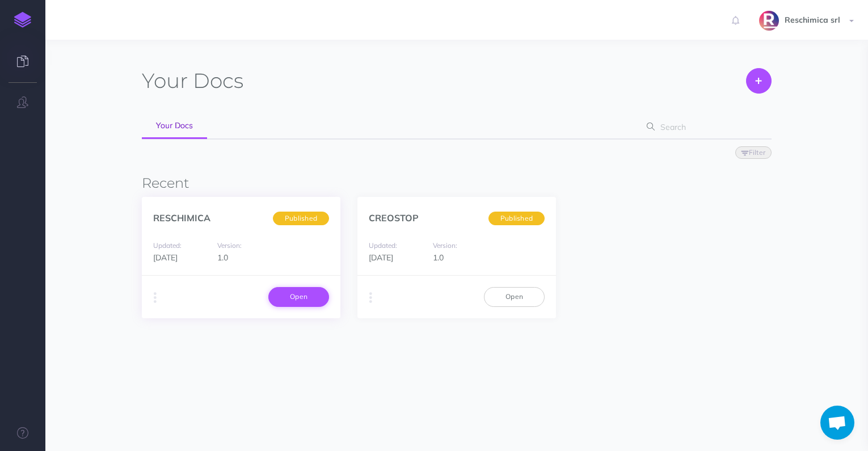  I want to click on input: Search, so click(705, 127).